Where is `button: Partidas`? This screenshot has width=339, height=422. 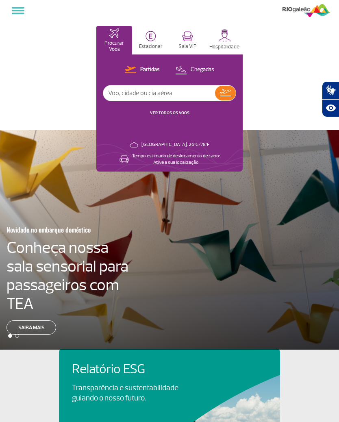
button: Partidas is located at coordinates (142, 70).